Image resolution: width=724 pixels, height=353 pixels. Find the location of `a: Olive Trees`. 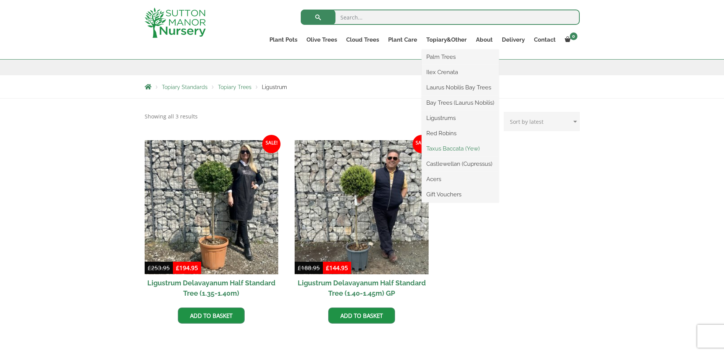

a: Olive Trees is located at coordinates (322, 40).